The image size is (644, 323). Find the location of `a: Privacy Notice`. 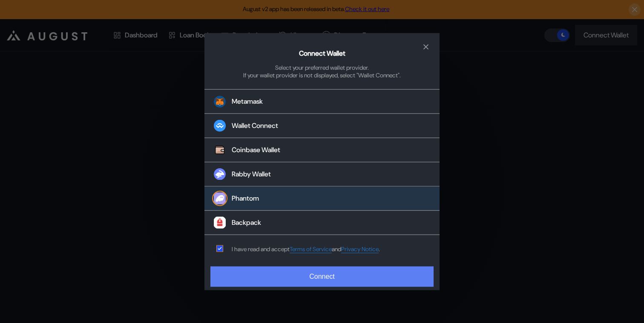

a: Privacy Notice is located at coordinates (360, 249).